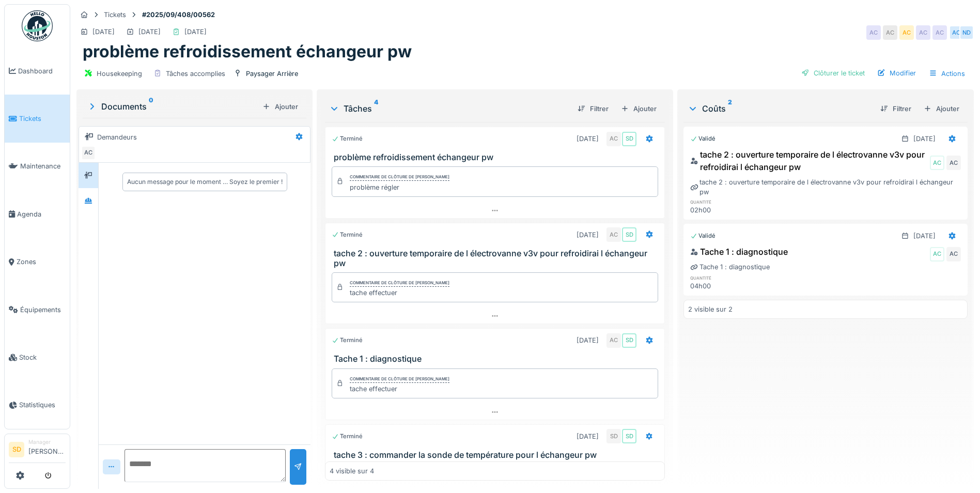  I want to click on sup: 4, so click(376, 108).